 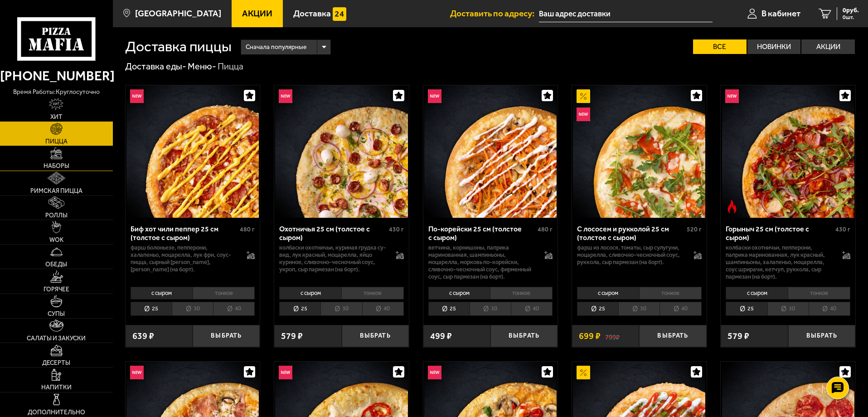 I want to click on span: Хит, so click(x=56, y=117).